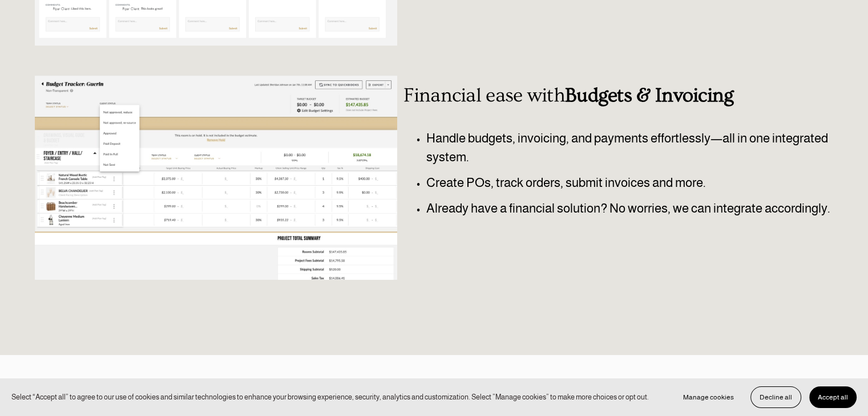 The height and width of the screenshot is (416, 868). I want to click on p: Select “Accept all” to agree to our use of cookies and similar technologies to enhance your brows..., so click(330, 397).